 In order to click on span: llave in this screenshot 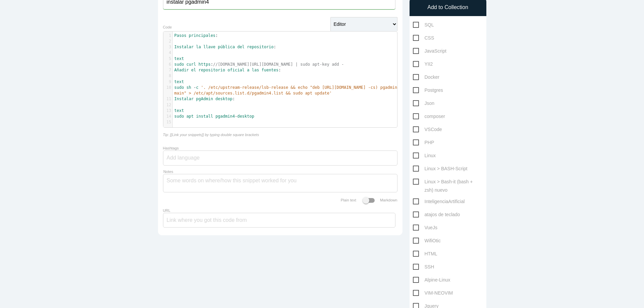, I will do `click(209, 47)`.